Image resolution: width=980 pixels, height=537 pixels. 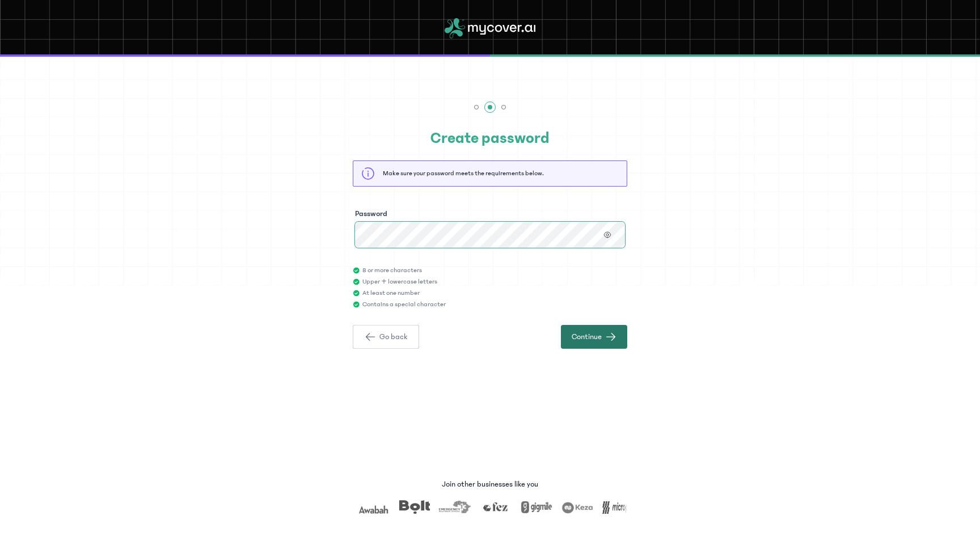 I want to click on p: Make sure your password meets the requirements below., so click(x=463, y=174).